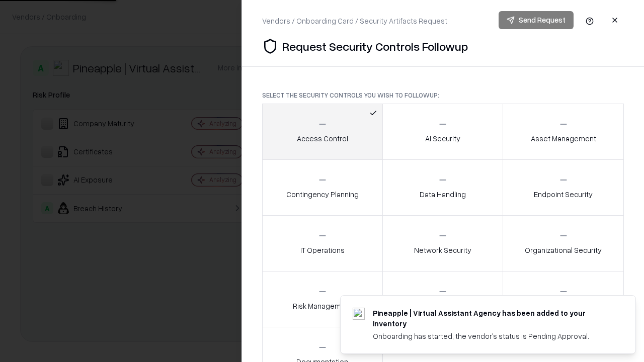 The image size is (644, 362). Describe the element at coordinates (492, 318) in the screenshot. I see `div: Pineapple | Virtual Assistant Agency has been added to your inventory` at that location.